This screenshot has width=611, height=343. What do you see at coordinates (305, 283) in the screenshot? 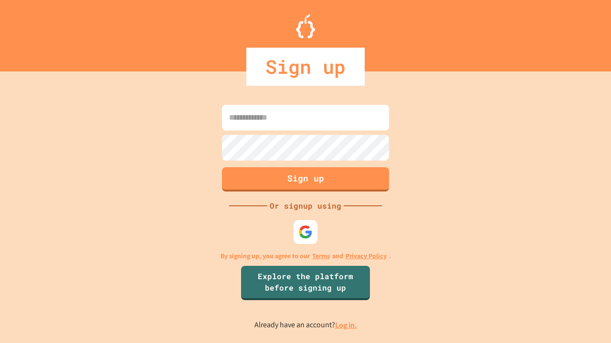
I see `a: Explore the platform before signing up` at bounding box center [305, 283].